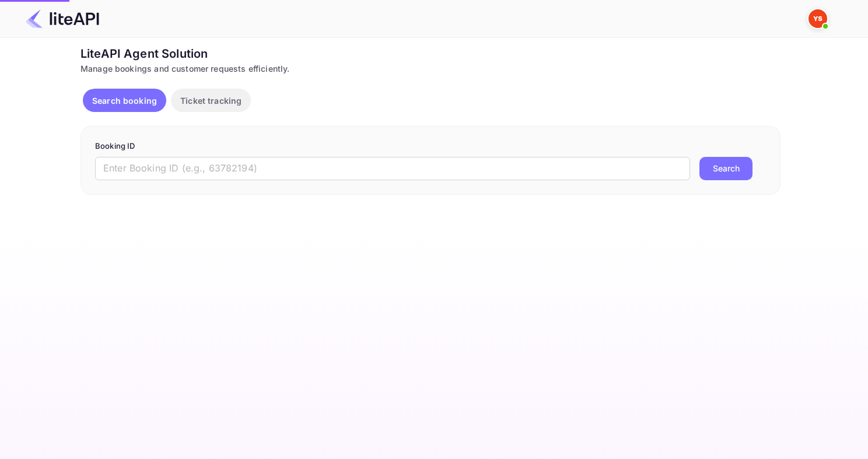  What do you see at coordinates (430, 147) in the screenshot?
I see `p: Booking ID` at bounding box center [430, 147].